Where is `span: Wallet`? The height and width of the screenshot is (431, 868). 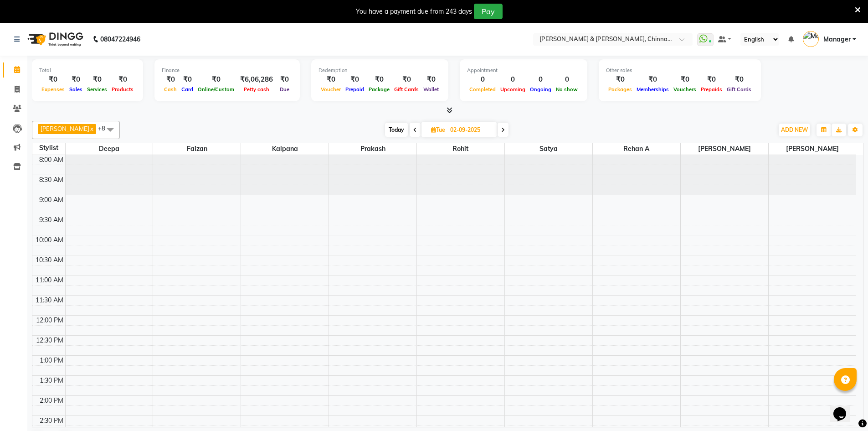 span: Wallet is located at coordinates (431, 90).